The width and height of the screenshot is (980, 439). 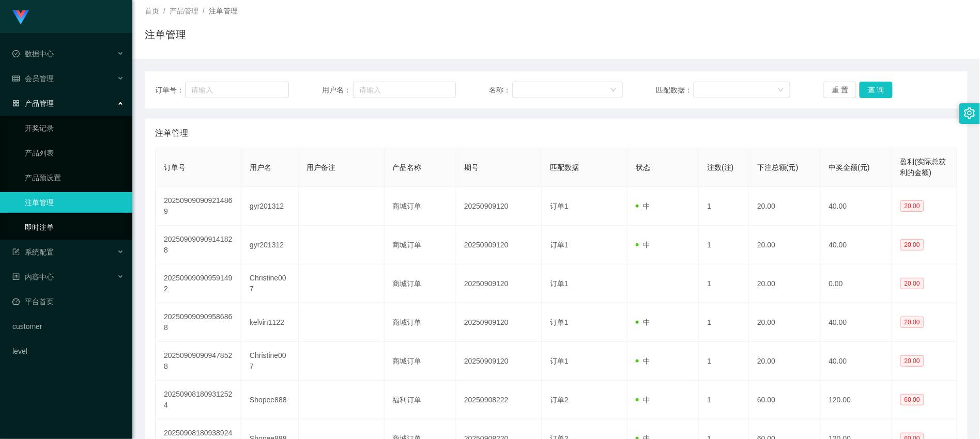 What do you see at coordinates (337, 90) in the screenshot?
I see `span: 用户名：` at bounding box center [337, 90].